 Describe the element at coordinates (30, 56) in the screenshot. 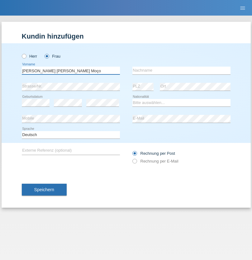

I see `label: Herr` at that location.